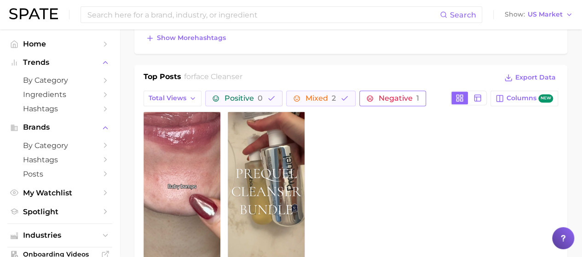 Image resolution: width=582 pixels, height=257 pixels. What do you see at coordinates (218, 76) in the screenshot?
I see `span: face cleanser` at bounding box center [218, 76].